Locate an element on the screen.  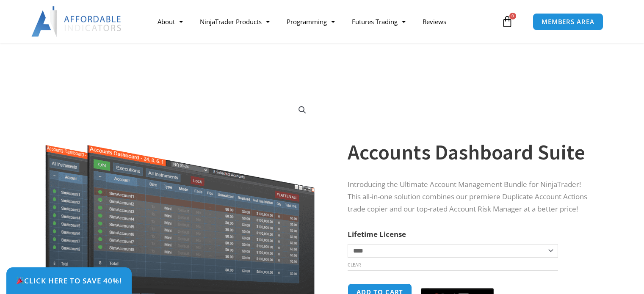
nav: Menu is located at coordinates (324, 22).